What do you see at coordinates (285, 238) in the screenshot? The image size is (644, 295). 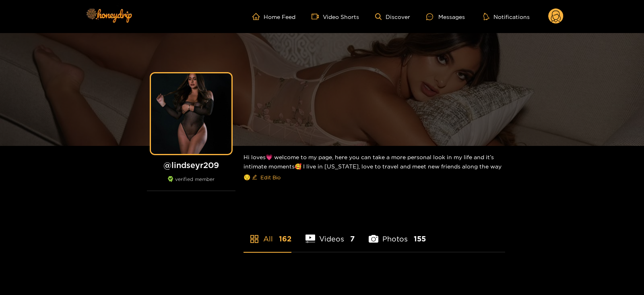 I see `span: 162` at bounding box center [285, 238].